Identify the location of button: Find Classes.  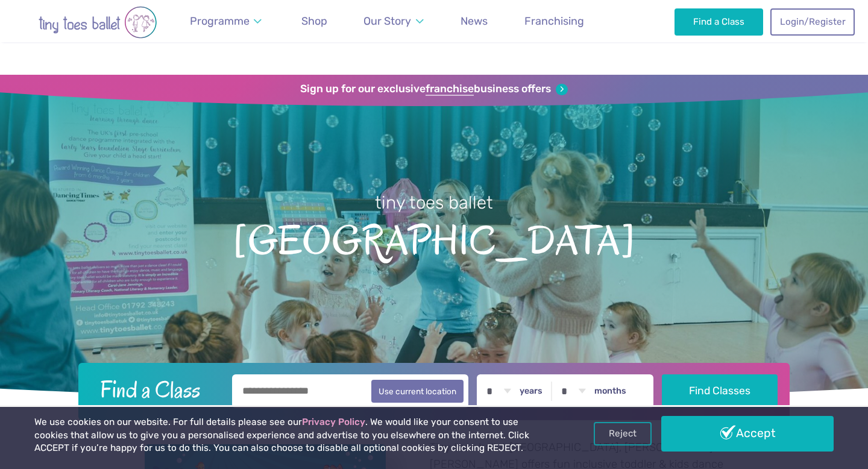
(720, 391).